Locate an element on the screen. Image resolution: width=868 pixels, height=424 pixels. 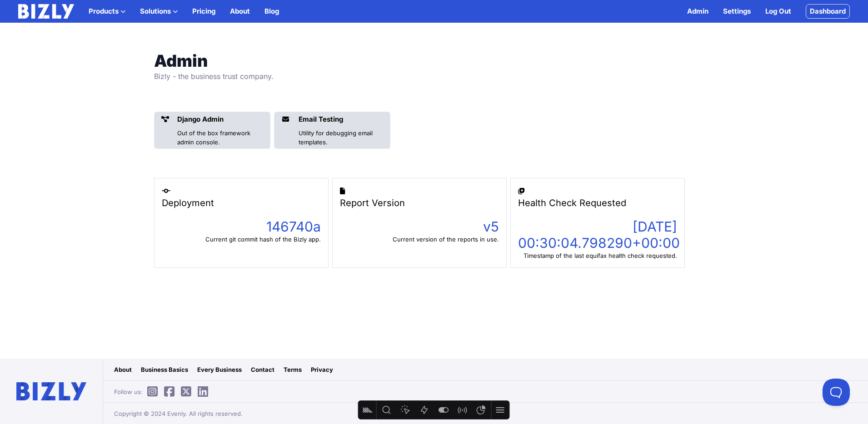
a: Contact is located at coordinates (262, 370).